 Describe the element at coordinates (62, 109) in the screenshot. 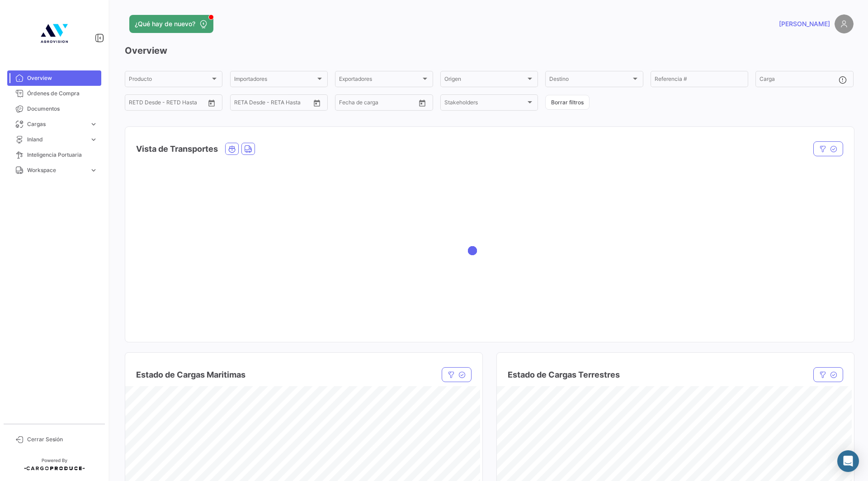

I see `span: Documentos` at that location.